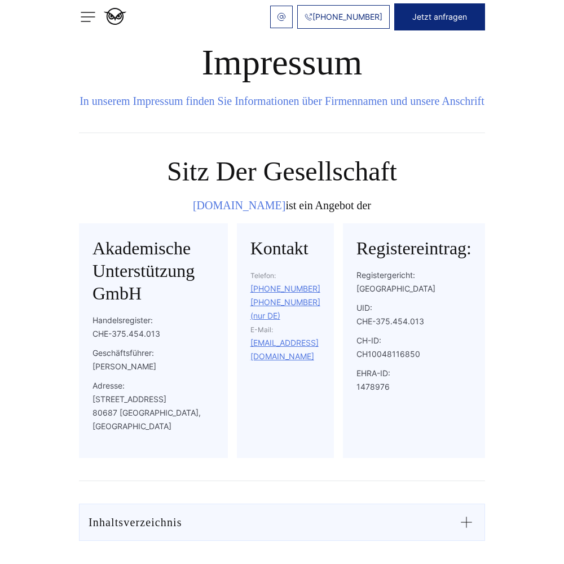  Describe the element at coordinates (282, 17) in the screenshot. I see `img: email` at that location.